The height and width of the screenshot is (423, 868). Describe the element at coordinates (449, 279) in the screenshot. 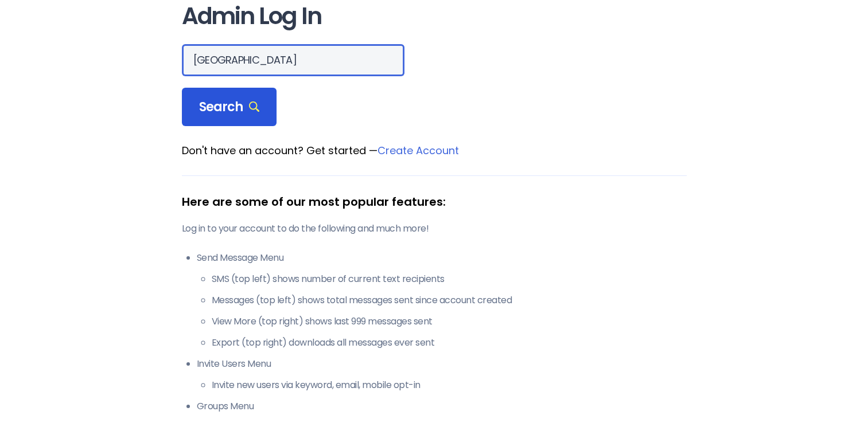

I see `li: SMS (top left) shows number of current text recipients` at that location.